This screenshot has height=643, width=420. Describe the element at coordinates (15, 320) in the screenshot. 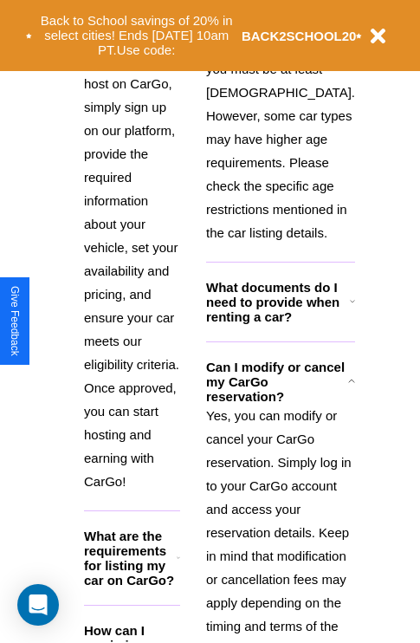

I see `div: Give Feedback` at that location.